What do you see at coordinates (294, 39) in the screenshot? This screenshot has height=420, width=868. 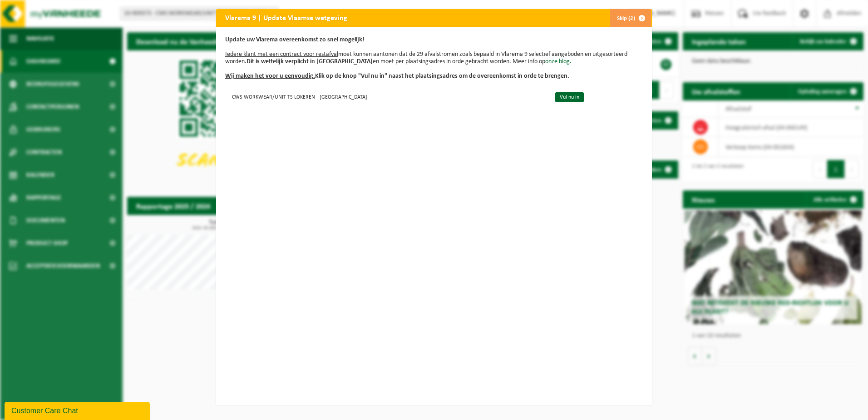 I see `b: Update uw Vlarema overeenkomst zo snel mogelijk!` at bounding box center [294, 39].